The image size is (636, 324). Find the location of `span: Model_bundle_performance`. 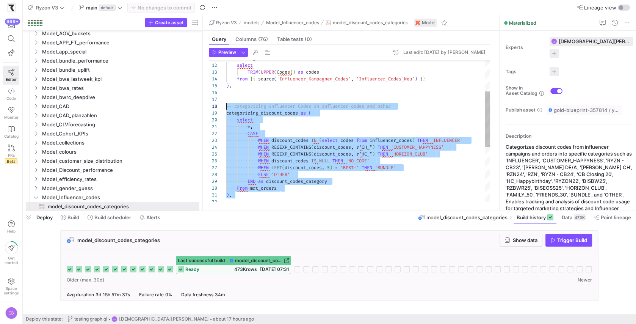

span: Model_bundle_performance is located at coordinates (120, 61).